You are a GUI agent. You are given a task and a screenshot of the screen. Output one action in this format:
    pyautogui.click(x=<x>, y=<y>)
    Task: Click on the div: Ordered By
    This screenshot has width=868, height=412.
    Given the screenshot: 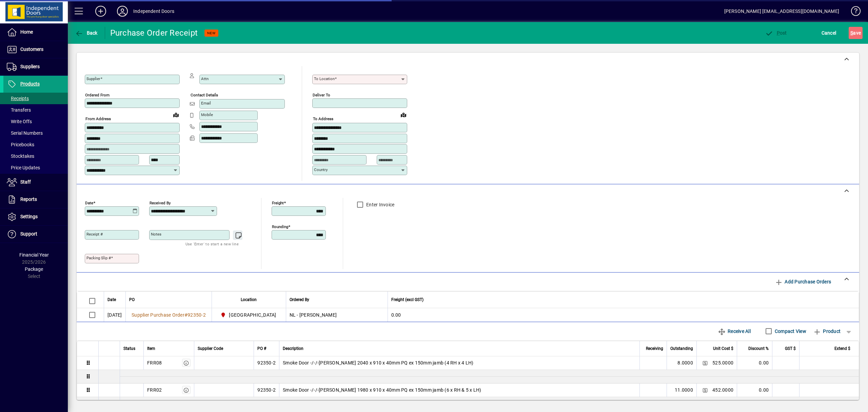 What is the action you would take?
    pyautogui.click(x=337, y=300)
    